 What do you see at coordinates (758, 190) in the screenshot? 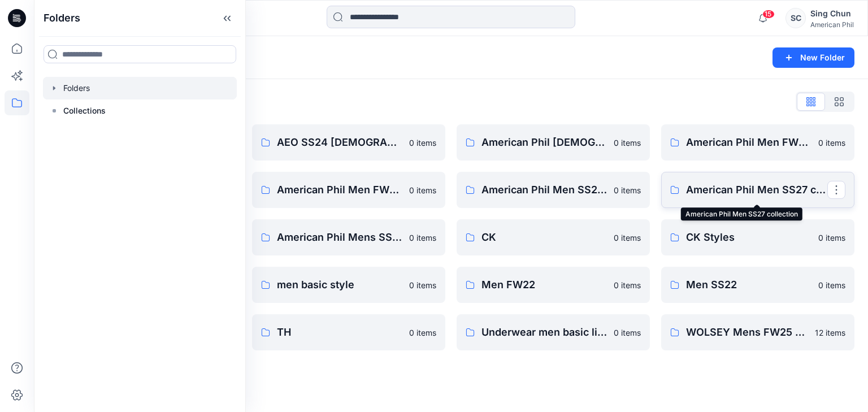
I see `a: American Phil Men SS27 collection` at bounding box center [758, 190].